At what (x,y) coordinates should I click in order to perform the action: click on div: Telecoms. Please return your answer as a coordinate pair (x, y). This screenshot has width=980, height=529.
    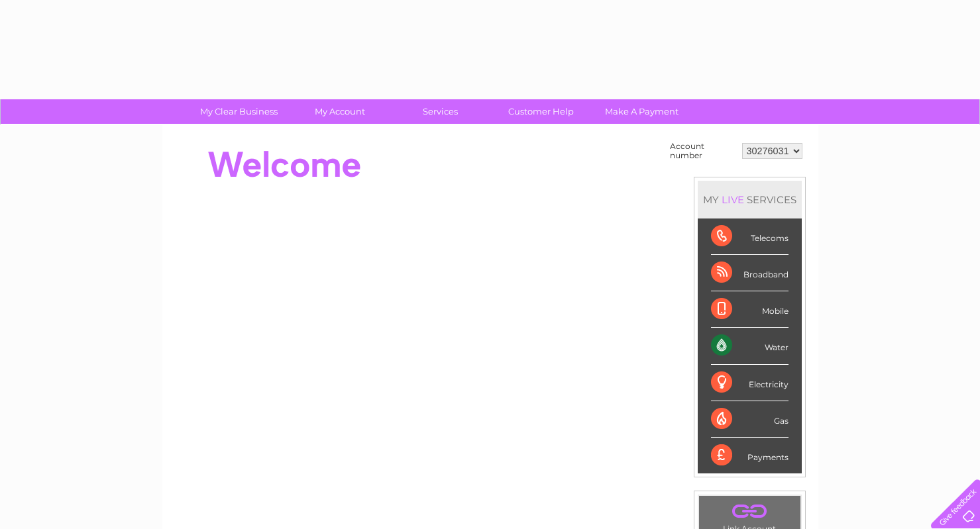
    Looking at the image, I should click on (749, 236).